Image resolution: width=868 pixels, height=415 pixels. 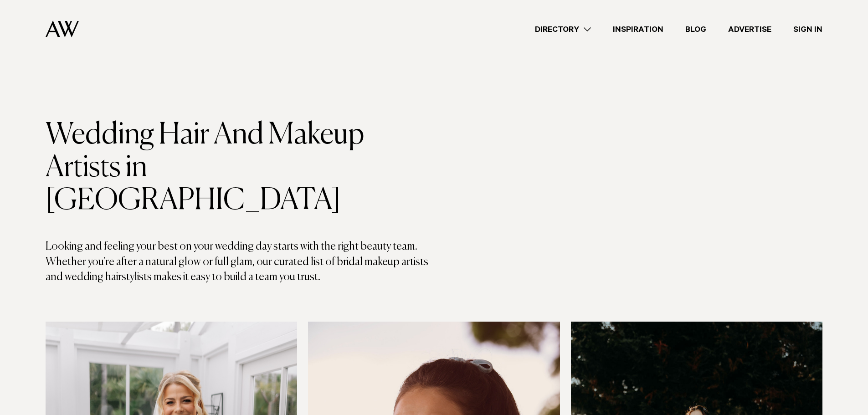 What do you see at coordinates (62, 29) in the screenshot?
I see `img: Auckland Weddings Logo` at bounding box center [62, 29].